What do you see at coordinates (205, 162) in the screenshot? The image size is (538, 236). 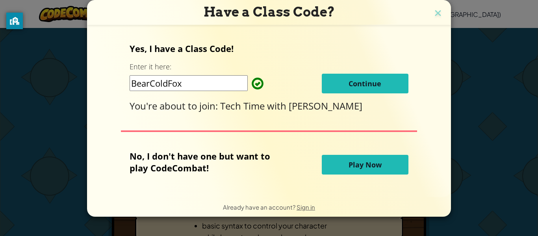 I see `p: No, I don't have one but want to play CodeCombat!` at bounding box center [205, 162].